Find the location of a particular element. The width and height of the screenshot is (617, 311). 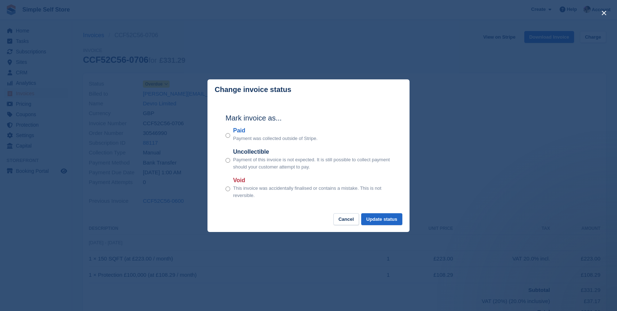

h2: Mark invoice as... is located at coordinates (309, 118).